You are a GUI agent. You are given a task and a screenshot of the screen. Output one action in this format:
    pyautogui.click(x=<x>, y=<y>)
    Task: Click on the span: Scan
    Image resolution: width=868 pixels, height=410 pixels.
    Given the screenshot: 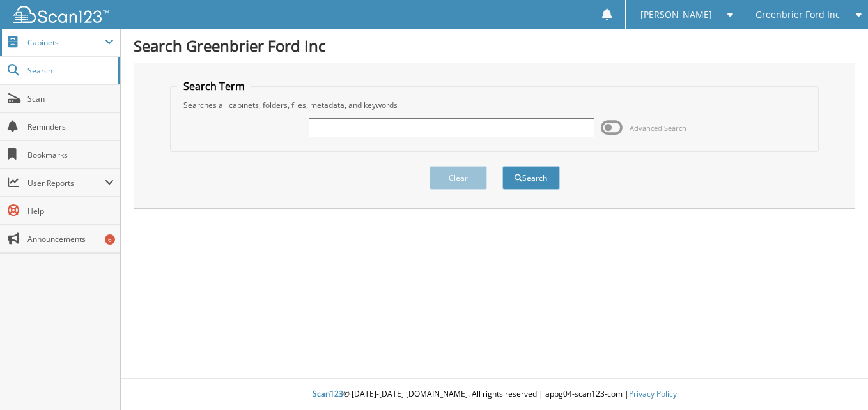 What is the action you would take?
    pyautogui.click(x=70, y=98)
    